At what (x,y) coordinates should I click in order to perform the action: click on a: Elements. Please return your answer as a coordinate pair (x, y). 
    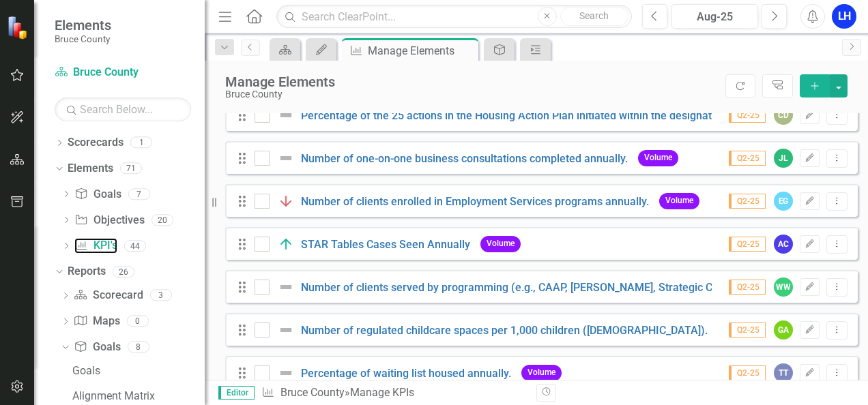
    Looking at the image, I should click on (90, 168).